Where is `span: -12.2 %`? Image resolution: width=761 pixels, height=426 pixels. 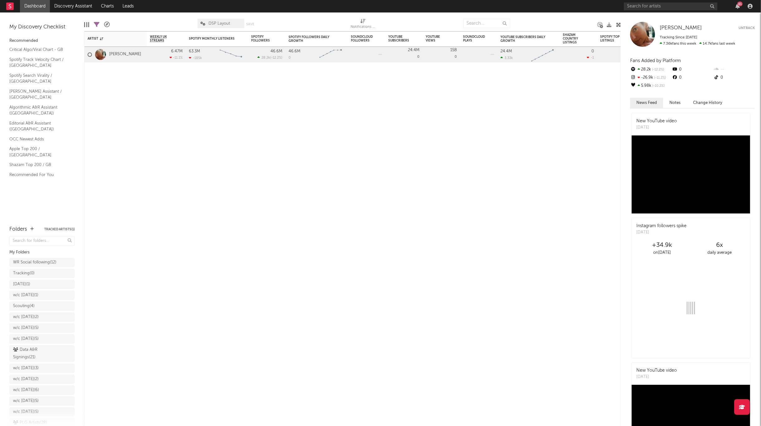
span: -12.2 % is located at coordinates (276, 58).